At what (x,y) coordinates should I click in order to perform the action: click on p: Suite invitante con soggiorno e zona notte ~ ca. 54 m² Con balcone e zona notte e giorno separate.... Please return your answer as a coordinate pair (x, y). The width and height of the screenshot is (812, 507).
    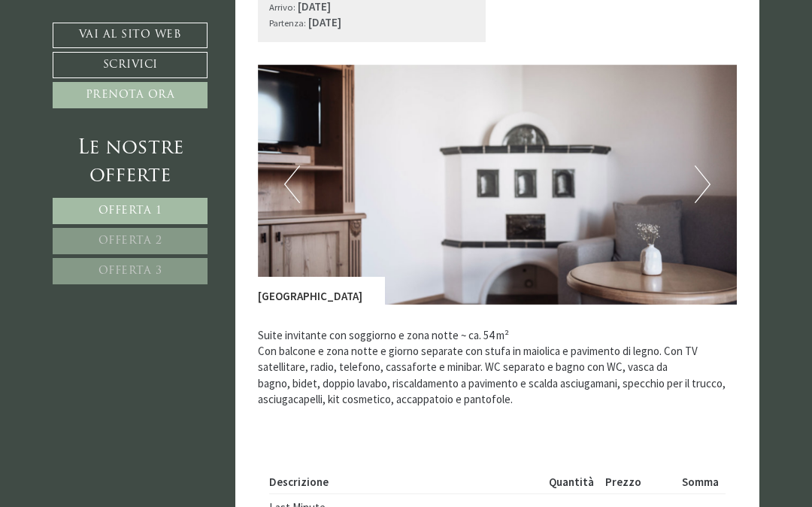
    Looking at the image, I should click on (498, 367).